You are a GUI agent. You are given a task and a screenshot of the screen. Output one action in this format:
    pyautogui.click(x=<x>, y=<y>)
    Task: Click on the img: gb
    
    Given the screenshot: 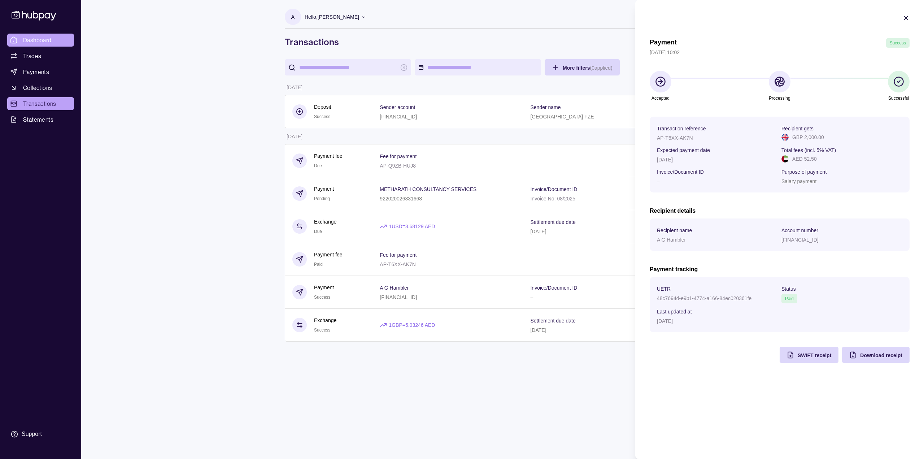 What is the action you would take?
    pyautogui.click(x=785, y=137)
    